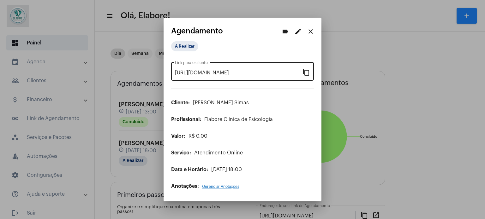 The image size is (485, 219). Describe the element at coordinates (306, 72) in the screenshot. I see `mat-icon: content_copy` at that location.